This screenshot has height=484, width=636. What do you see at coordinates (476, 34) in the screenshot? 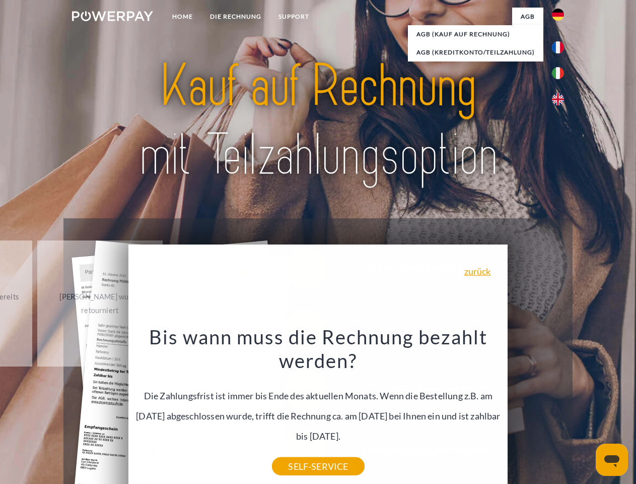
I see `a: AGB (Kauf auf Rechnung)` at bounding box center [476, 34].